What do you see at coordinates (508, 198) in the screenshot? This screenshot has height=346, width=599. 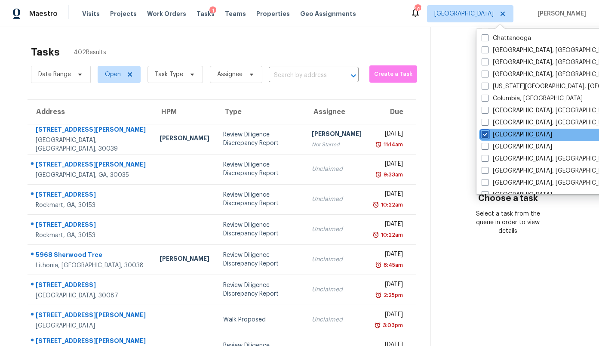 I see `h3: Choose a task` at bounding box center [508, 198].